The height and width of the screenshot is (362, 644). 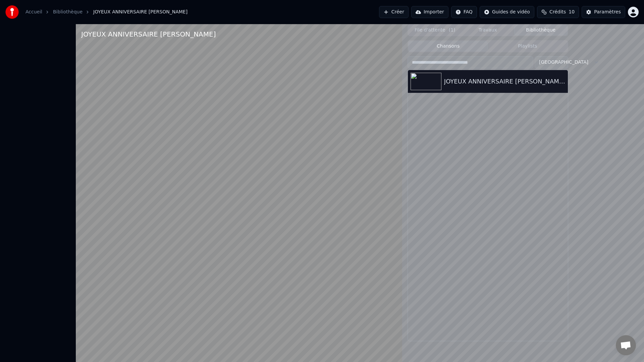 What do you see at coordinates (435, 30) in the screenshot?
I see `button: File d'attente` at bounding box center [435, 30].